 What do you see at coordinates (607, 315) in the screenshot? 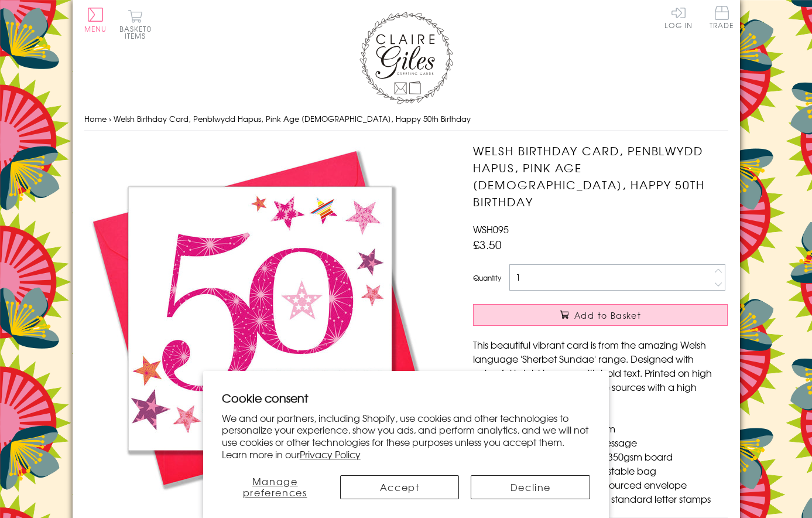
I see `span: Add to Basket` at bounding box center [607, 315].